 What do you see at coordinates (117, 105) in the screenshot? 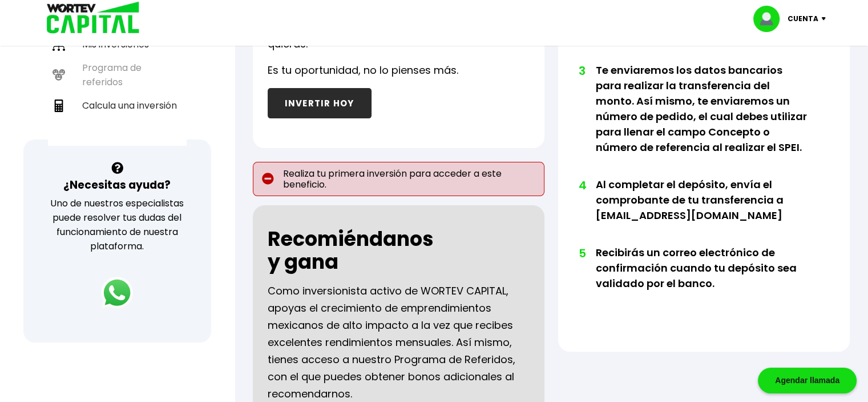
I see `li: Calcula una inversión` at bounding box center [117, 105].